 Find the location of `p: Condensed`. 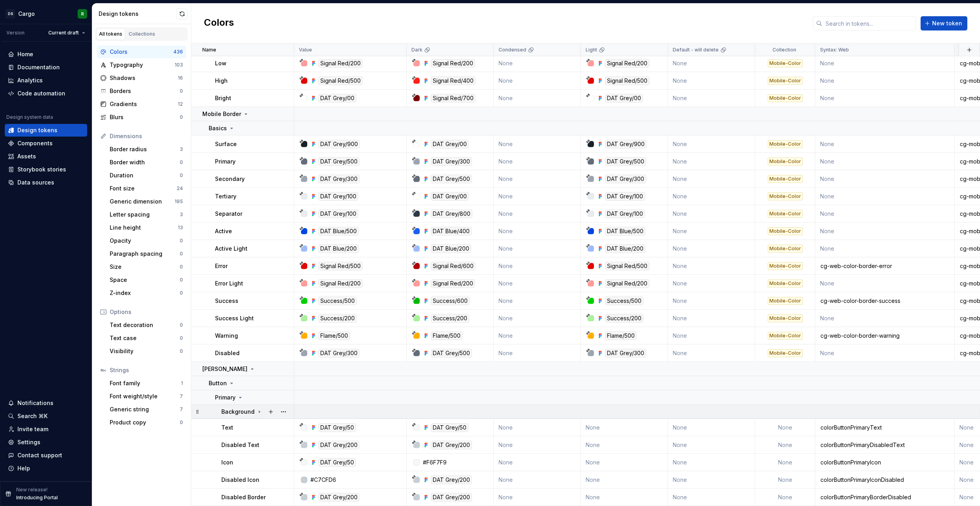

p: Condensed is located at coordinates (512, 50).